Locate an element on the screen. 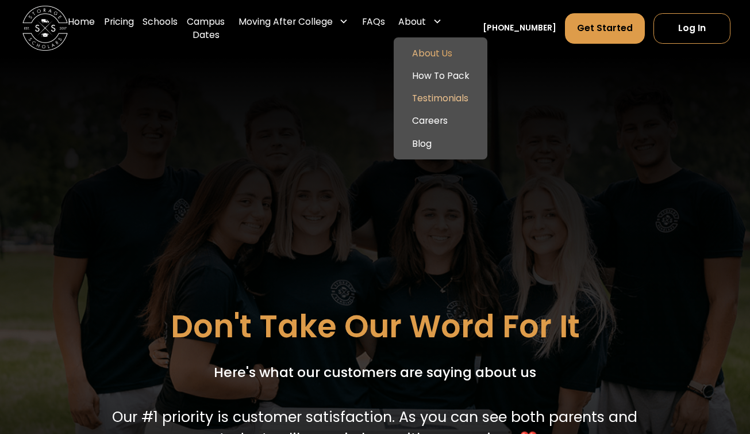 This screenshot has width=750, height=434. img: Storage Scholars main logo is located at coordinates (45, 28).